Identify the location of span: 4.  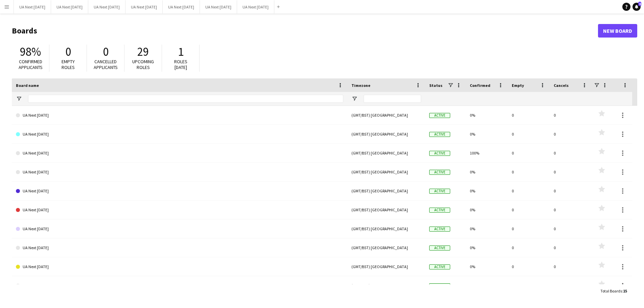
(640, 4).